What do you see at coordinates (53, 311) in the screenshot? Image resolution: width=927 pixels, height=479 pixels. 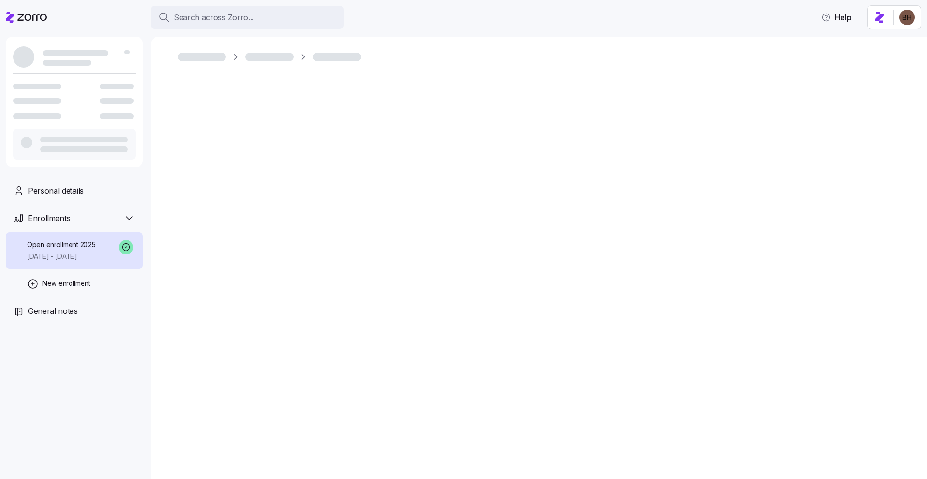 I see `span: General notes` at bounding box center [53, 311].